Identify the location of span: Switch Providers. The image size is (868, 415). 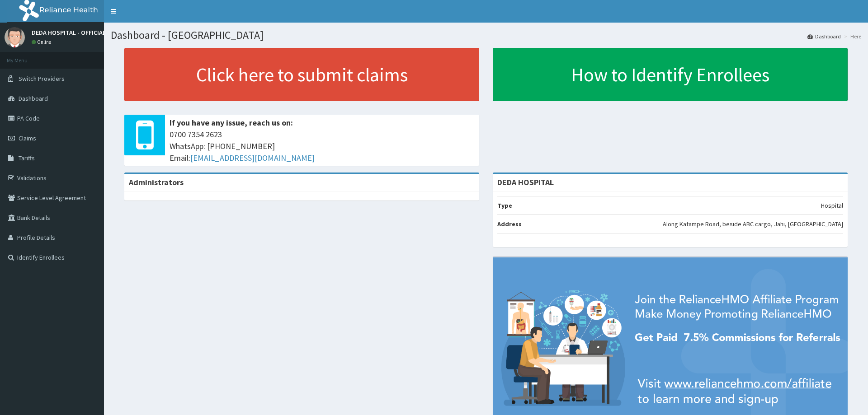
(42, 78).